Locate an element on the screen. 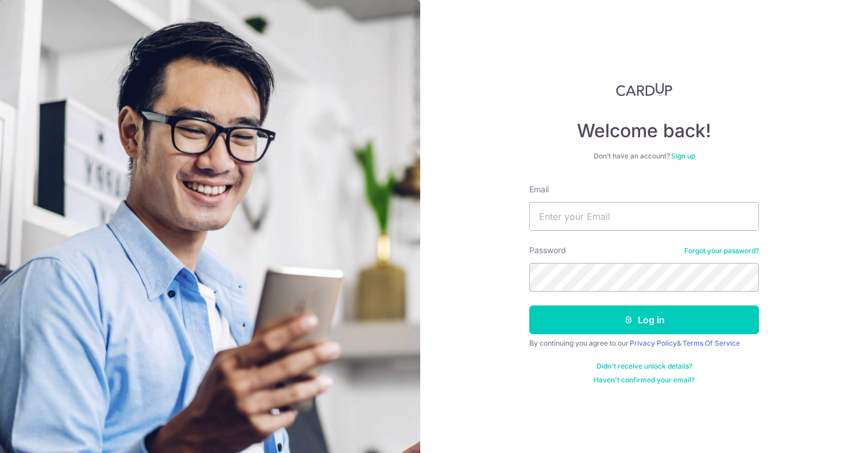  a: Terms Of Service is located at coordinates (711, 342).